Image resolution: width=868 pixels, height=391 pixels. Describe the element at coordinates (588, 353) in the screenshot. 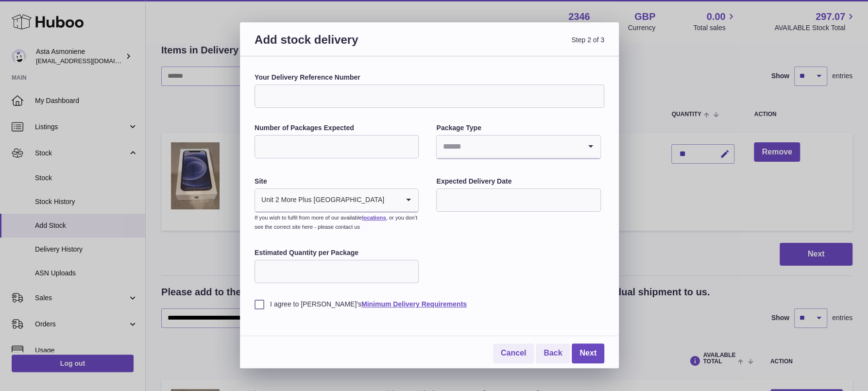

I see `a: Next` at that location.